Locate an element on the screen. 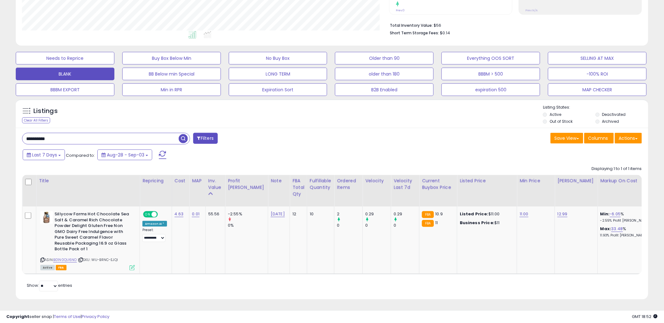 The height and width of the screenshot is (323, 664). div: Preset: is located at coordinates (155, 235).